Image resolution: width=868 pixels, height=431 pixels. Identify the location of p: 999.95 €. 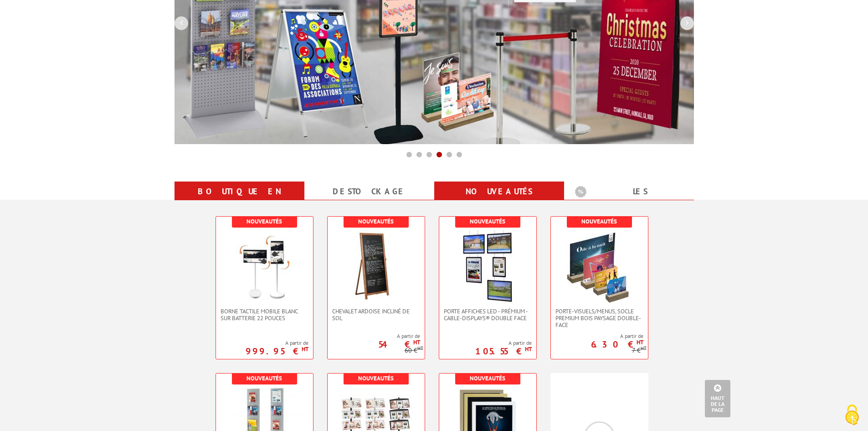
(275, 351).